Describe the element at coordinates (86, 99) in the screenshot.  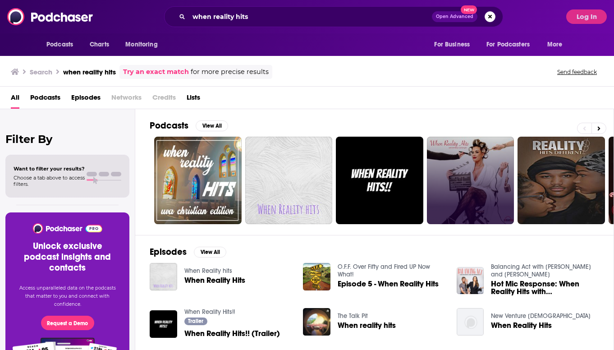
I see `span: Episodes` at that location.